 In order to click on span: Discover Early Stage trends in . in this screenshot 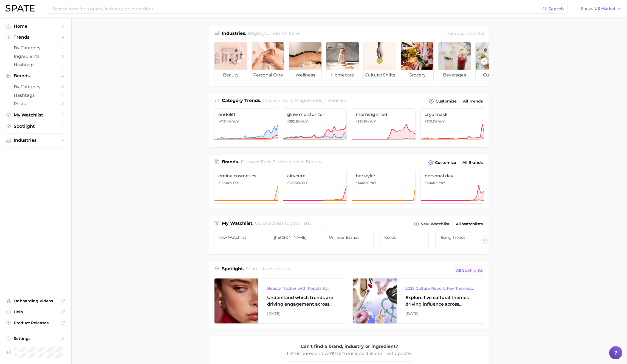, I will do `click(305, 101)`.